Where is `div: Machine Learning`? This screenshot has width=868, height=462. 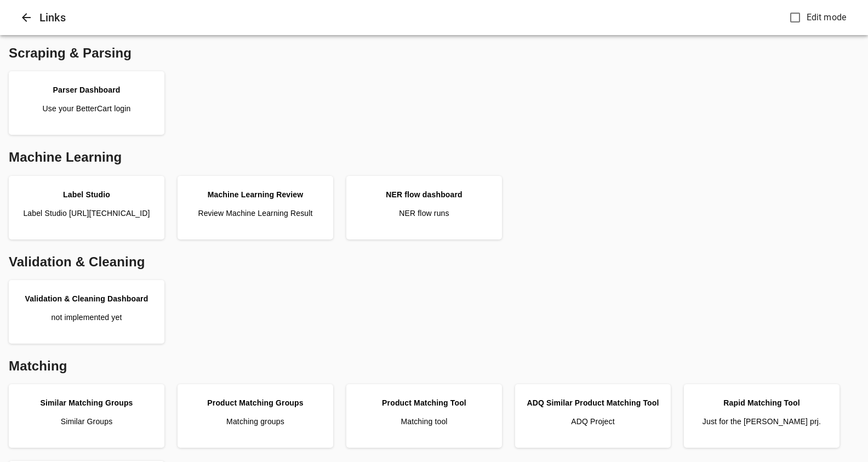
div: Machine Learning is located at coordinates (434, 157).